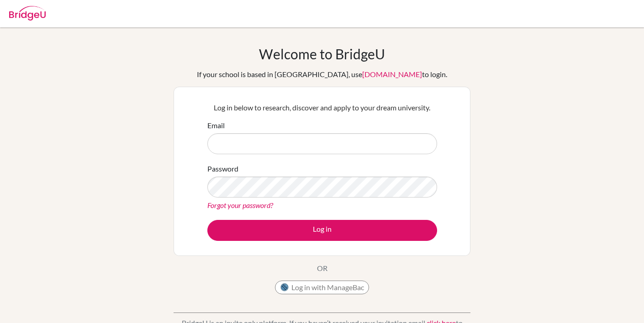 This screenshot has height=323, width=644. What do you see at coordinates (322, 287) in the screenshot?
I see `button: Log in with ManageBac` at bounding box center [322, 287].